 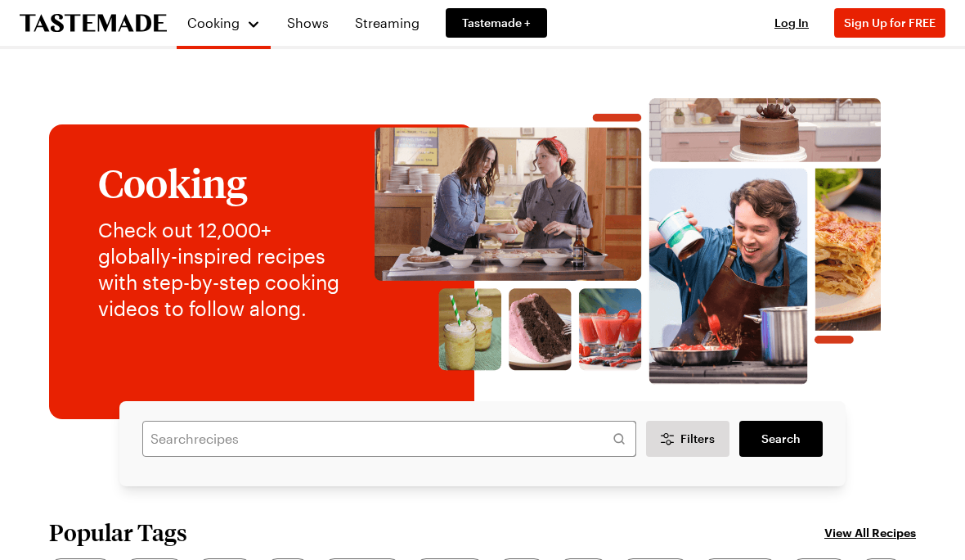 I want to click on a: View All Recipes, so click(x=871, y=532).